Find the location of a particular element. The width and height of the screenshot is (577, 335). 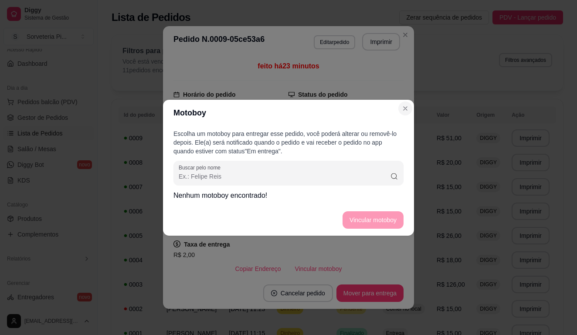

button: Close is located at coordinates (405, 109).